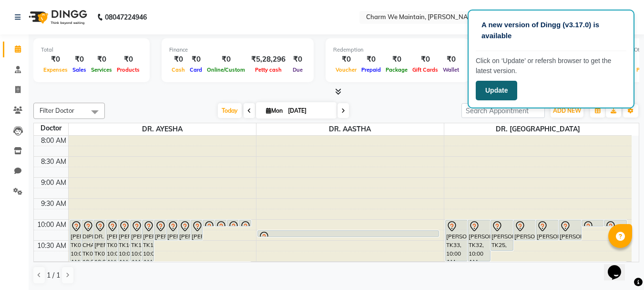  I want to click on span: 1 / 1, so click(53, 275).